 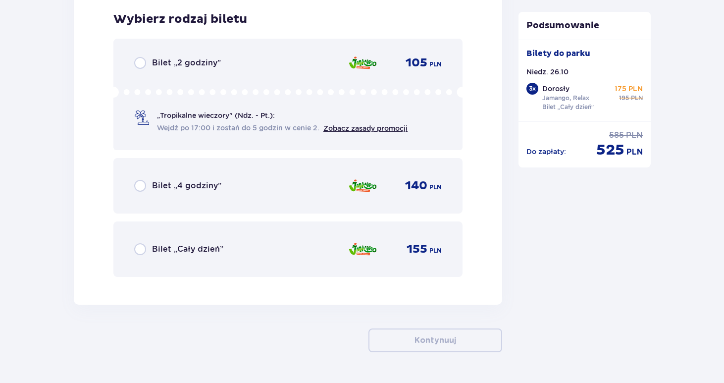 What do you see at coordinates (435, 340) in the screenshot?
I see `p: Kontynuuj` at bounding box center [435, 340].